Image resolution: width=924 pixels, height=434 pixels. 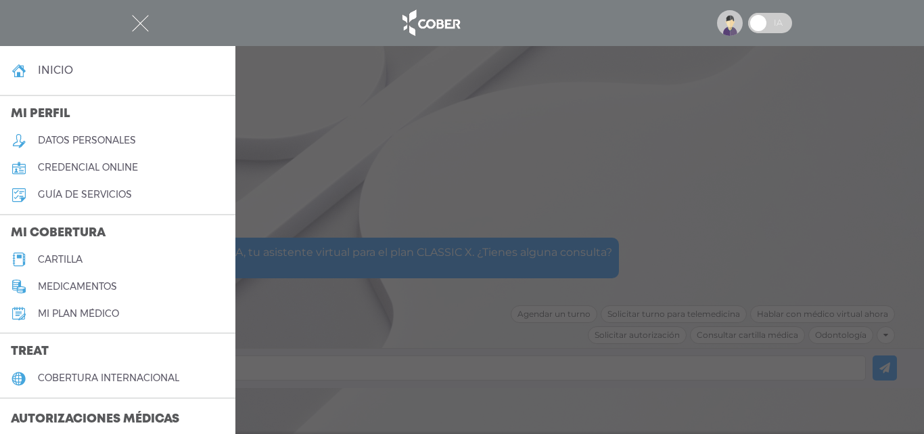 I want to click on img: Cober_menu-close-white.svg, so click(x=140, y=23).